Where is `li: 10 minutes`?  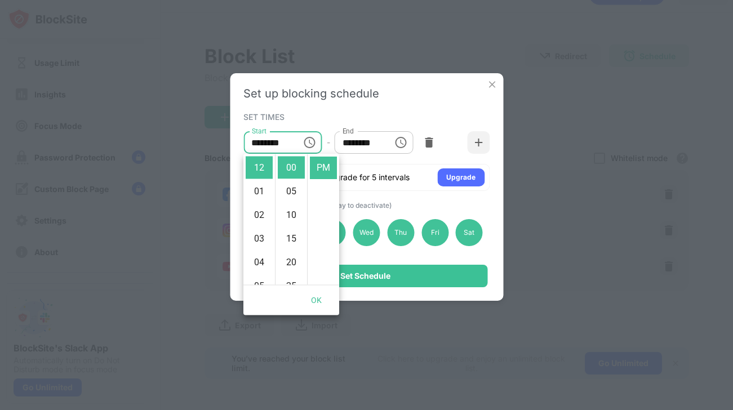 li: 10 minutes is located at coordinates (291, 215).